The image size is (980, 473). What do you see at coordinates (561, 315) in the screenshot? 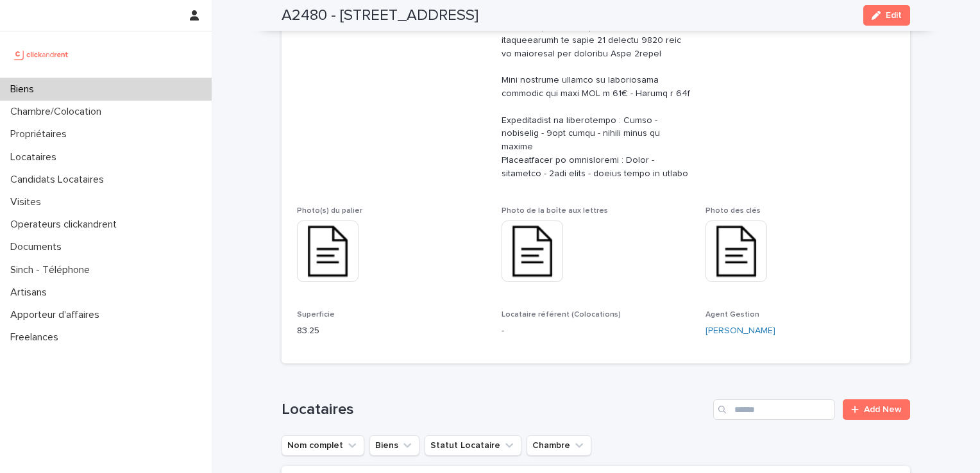
I see `span: Locataire référent (Colocations)` at bounding box center [561, 315].